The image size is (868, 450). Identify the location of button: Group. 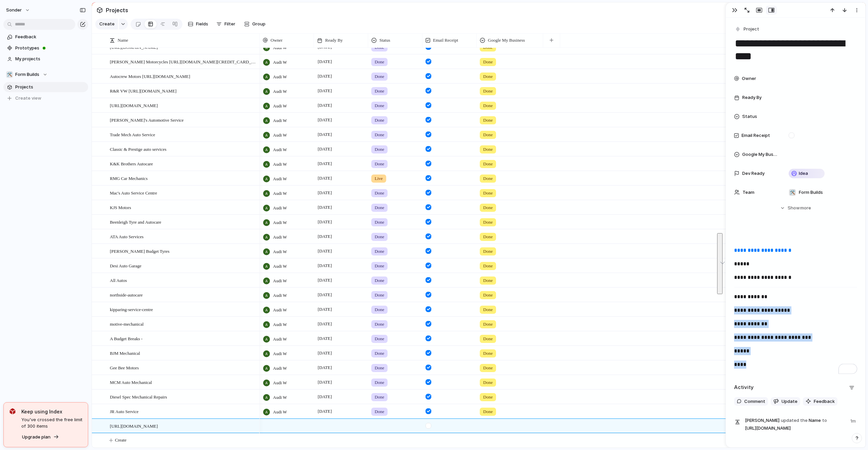
(254, 24).